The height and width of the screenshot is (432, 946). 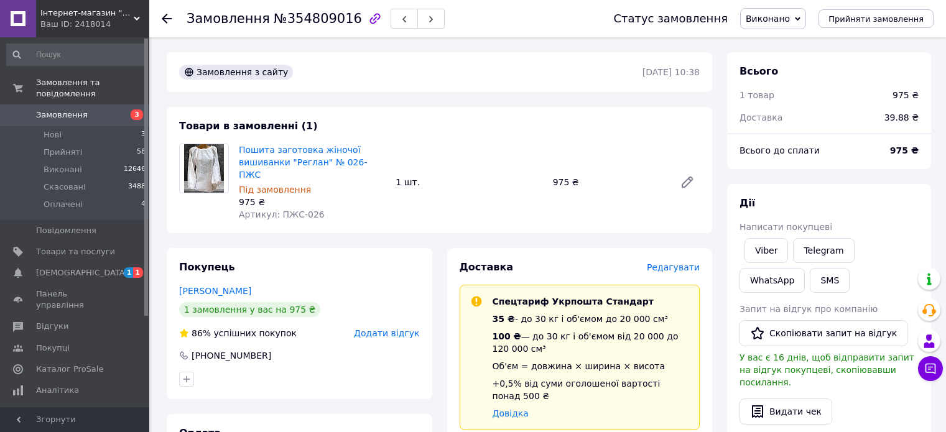 I want to click on span: Аналітика, so click(x=57, y=391).